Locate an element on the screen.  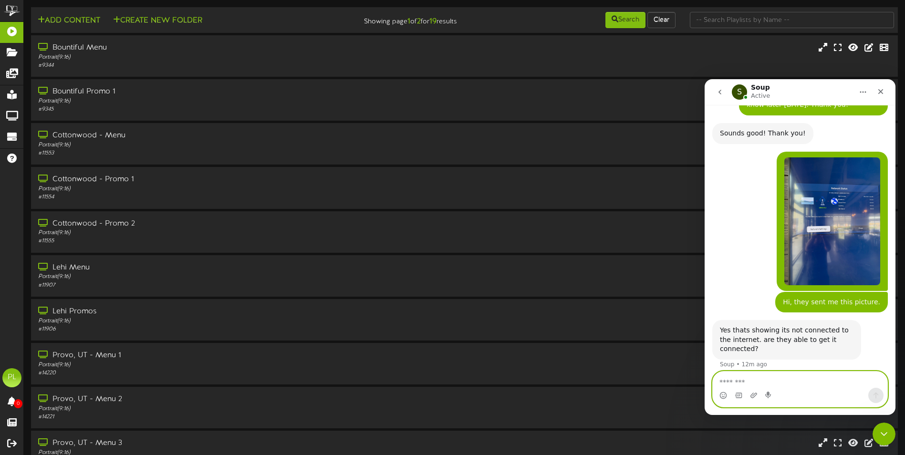
div: # 11555 is located at coordinates (211, 241).